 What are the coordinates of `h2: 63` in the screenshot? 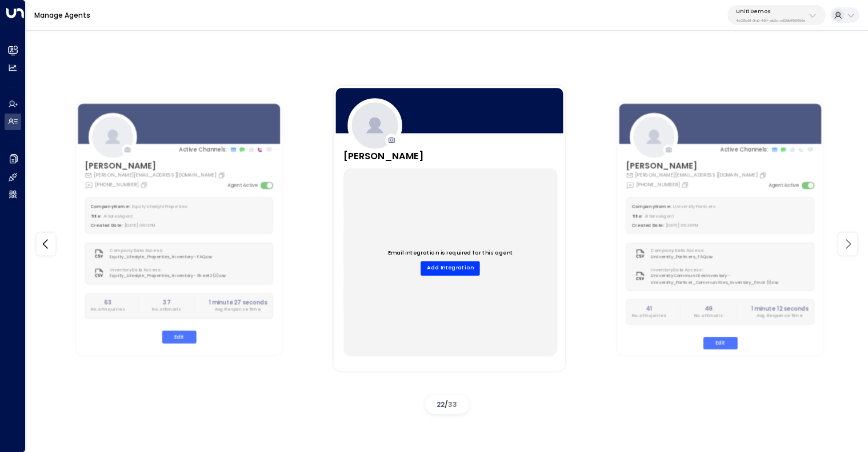 It's located at (108, 302).